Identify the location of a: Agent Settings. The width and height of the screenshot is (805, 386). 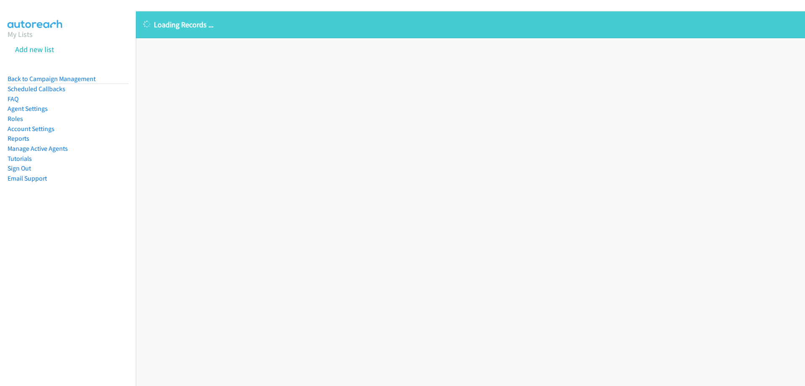
(28, 108).